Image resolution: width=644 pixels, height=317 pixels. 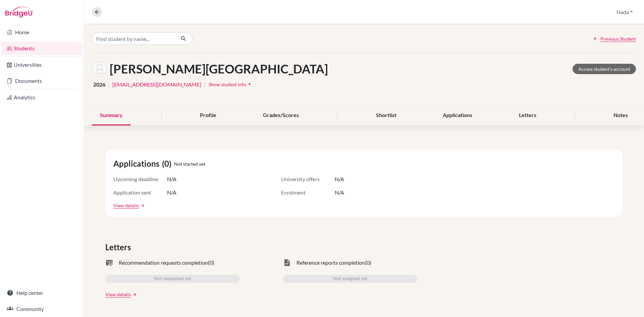 What do you see at coordinates (190, 164) in the screenshot?
I see `span: Not started yet` at bounding box center [190, 164].